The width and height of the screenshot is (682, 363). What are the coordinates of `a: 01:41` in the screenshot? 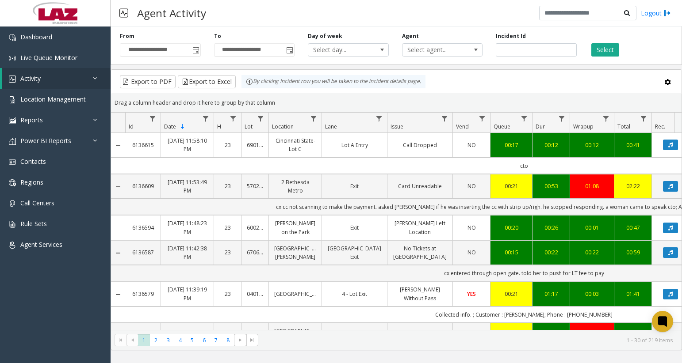 It's located at (633, 294).